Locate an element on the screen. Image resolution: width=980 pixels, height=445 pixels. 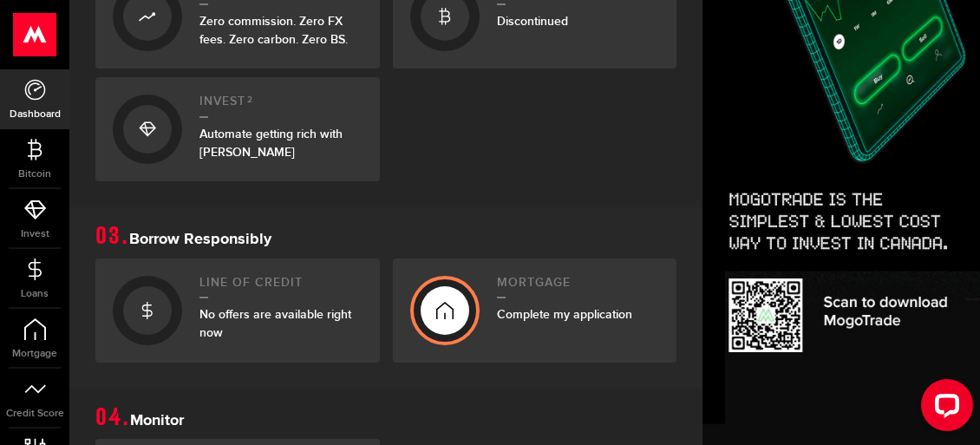
h1: Borrow Responsibly is located at coordinates (386, 236).